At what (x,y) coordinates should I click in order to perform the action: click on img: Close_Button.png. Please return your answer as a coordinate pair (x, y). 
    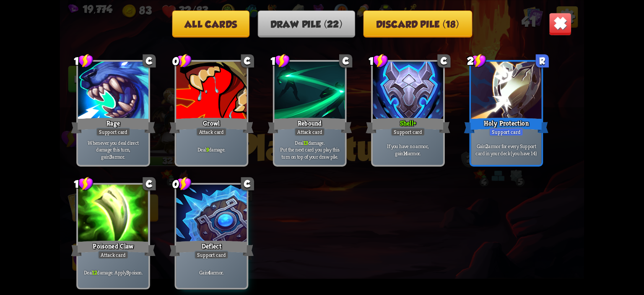
    Looking at the image, I should click on (560, 23).